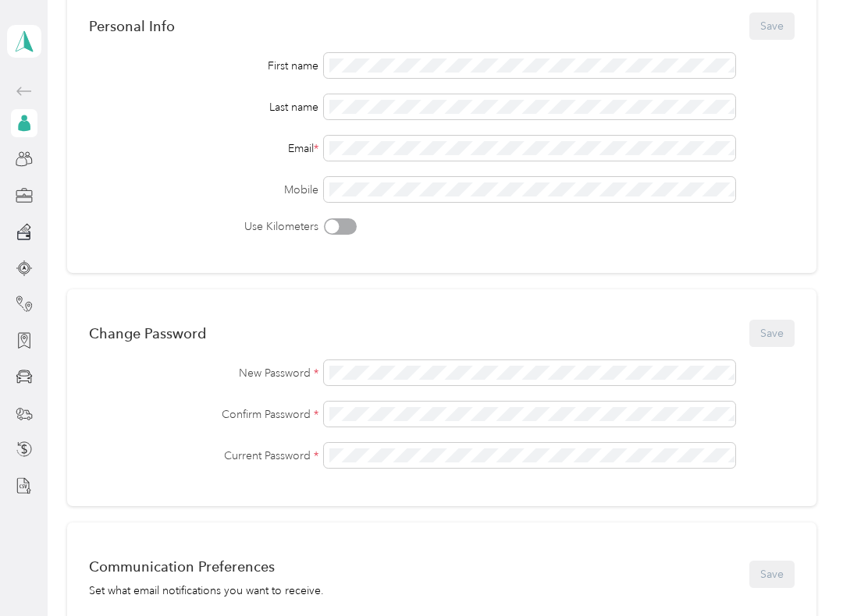 This screenshot has height=616, width=843. I want to click on label: Confirm Password, so click(204, 414).